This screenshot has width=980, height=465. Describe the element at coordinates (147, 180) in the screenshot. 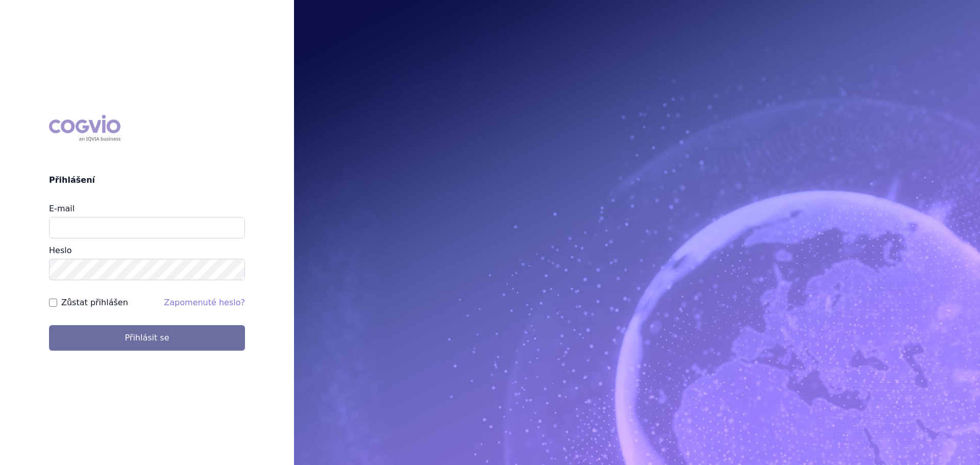

I see `h2: Přihlášení` at that location.